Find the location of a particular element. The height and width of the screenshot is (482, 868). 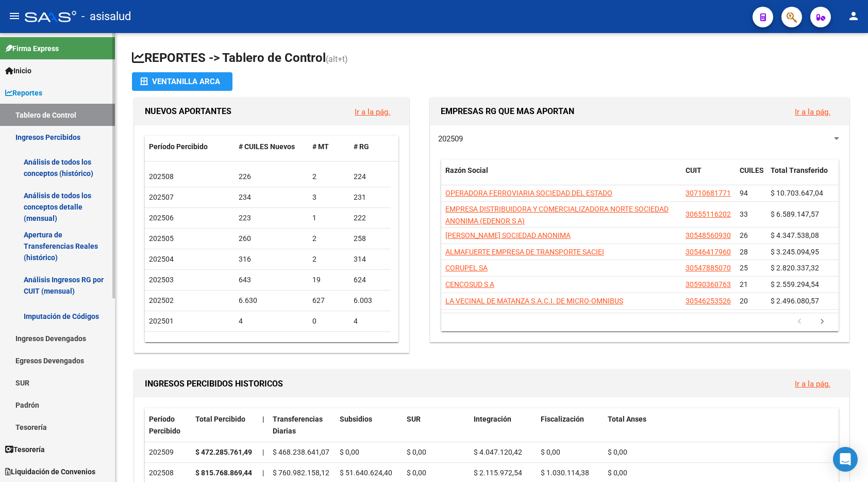

span: 202507 is located at coordinates (161, 197).